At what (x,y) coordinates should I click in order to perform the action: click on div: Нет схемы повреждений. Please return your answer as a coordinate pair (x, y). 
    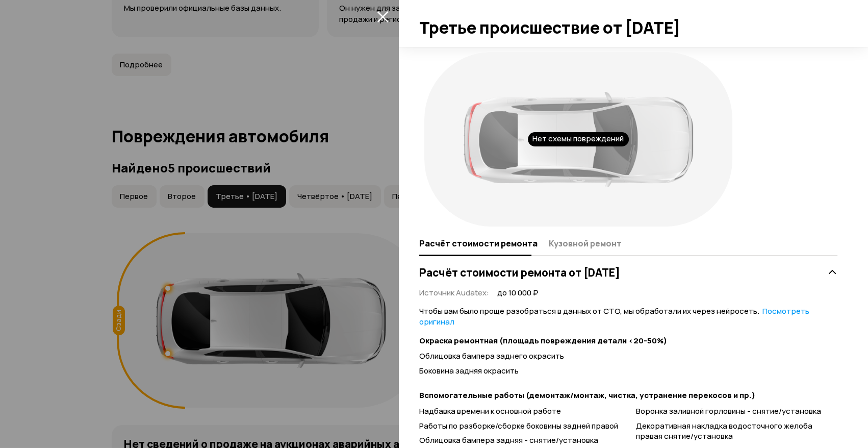
    Looking at the image, I should click on (578, 139).